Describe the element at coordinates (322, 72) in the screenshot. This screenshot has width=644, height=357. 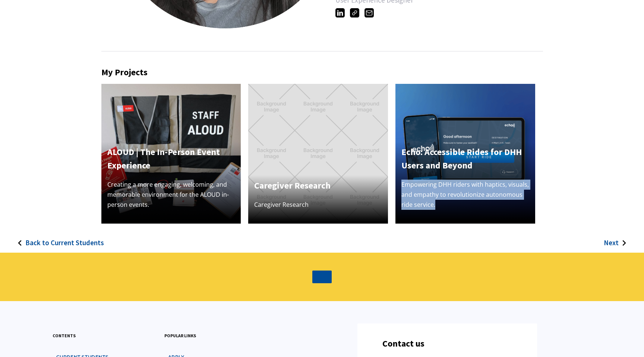
I see `h2: My Projects` at that location.